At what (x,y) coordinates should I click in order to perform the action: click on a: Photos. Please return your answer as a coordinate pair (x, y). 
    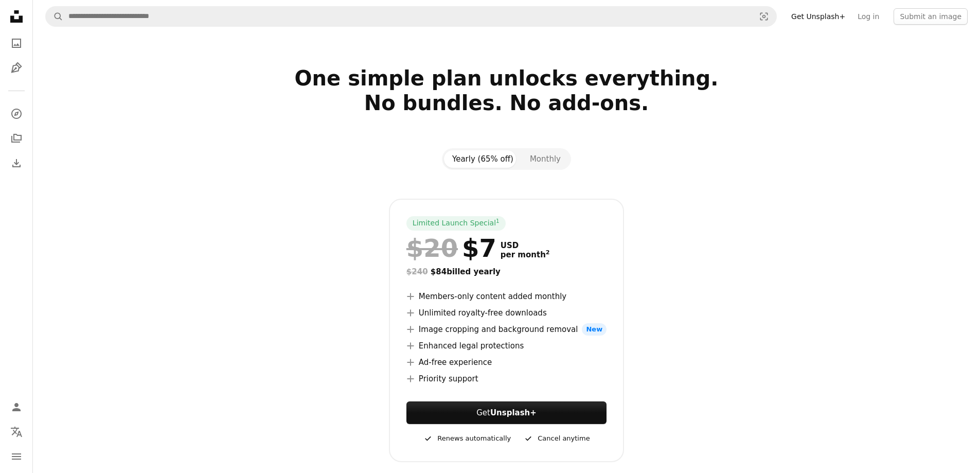
    Looking at the image, I should click on (17, 44).